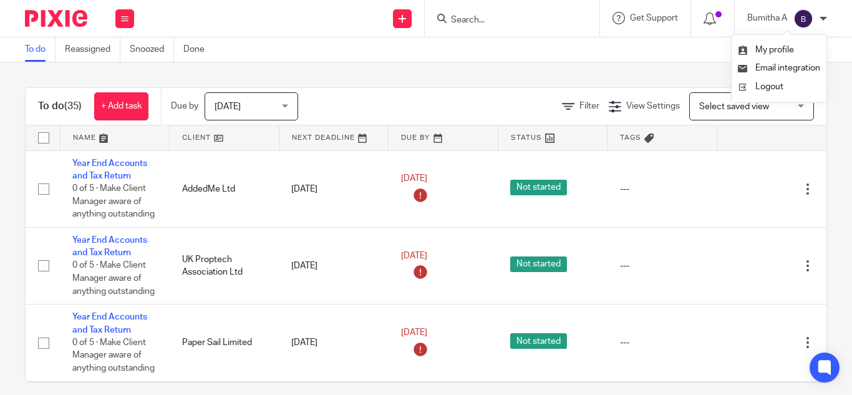 The height and width of the screenshot is (395, 852). I want to click on td: UK Proptech Association Ltd, so click(224, 265).